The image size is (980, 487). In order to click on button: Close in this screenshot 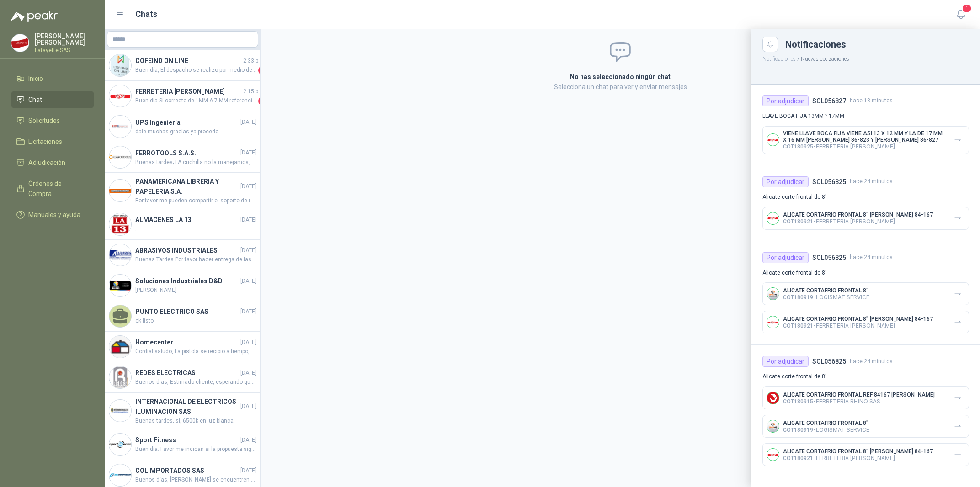, I will do `click(771, 44)`.